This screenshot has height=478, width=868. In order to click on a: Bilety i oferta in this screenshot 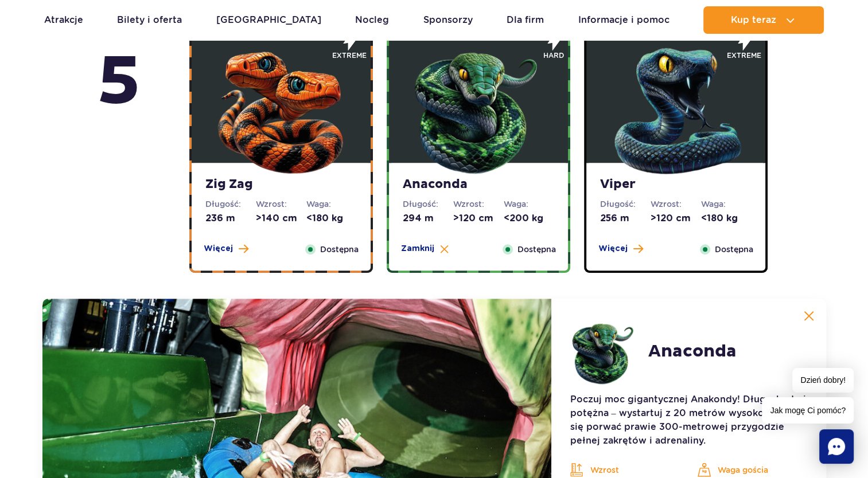, I will do `click(149, 20)`.